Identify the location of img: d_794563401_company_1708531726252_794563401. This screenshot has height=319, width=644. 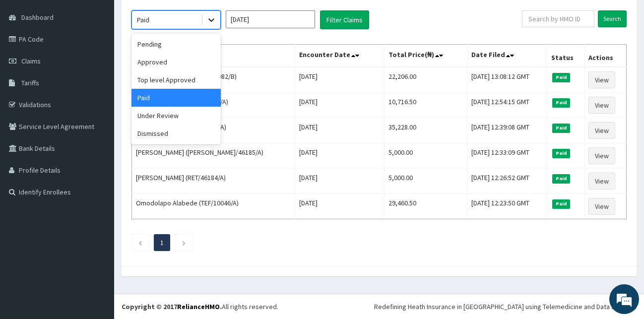
(29, 62).